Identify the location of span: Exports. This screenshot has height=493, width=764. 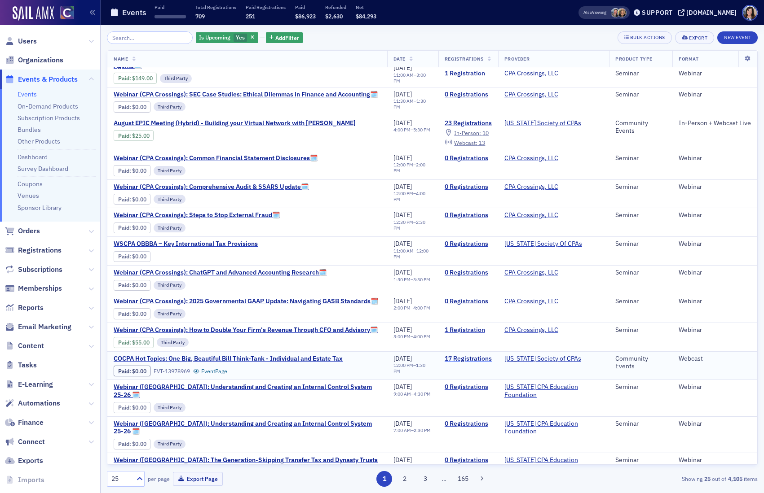
(31, 461).